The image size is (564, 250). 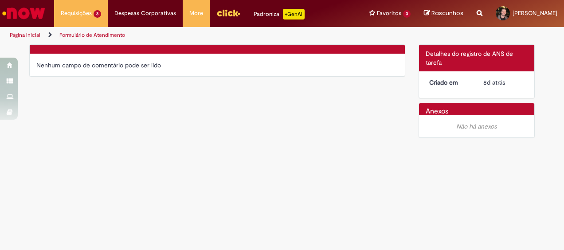 What do you see at coordinates (450, 83) in the screenshot?
I see `dt: Criado em` at bounding box center [450, 83].